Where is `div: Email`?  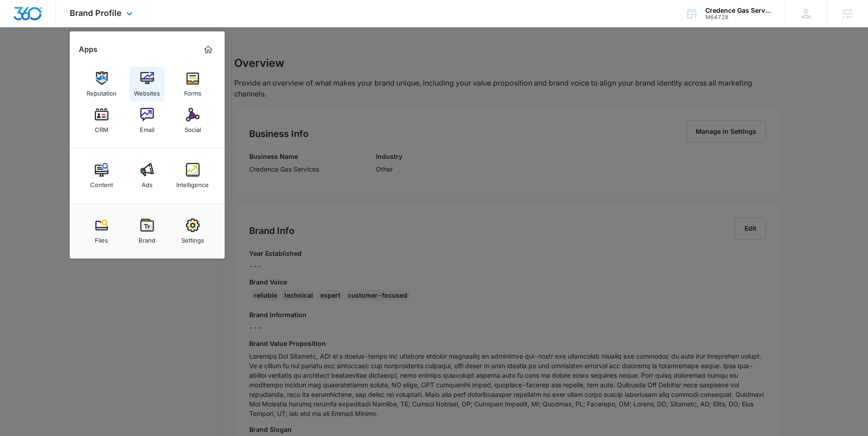 div: Email is located at coordinates (147, 128).